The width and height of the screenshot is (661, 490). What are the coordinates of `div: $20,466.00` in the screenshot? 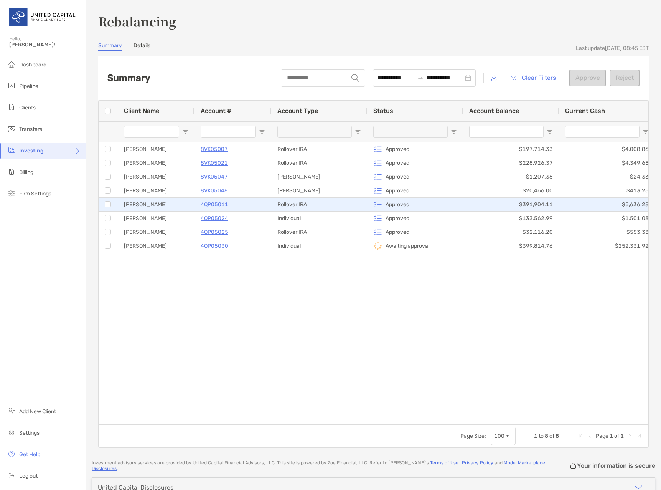 It's located at (511, 190).